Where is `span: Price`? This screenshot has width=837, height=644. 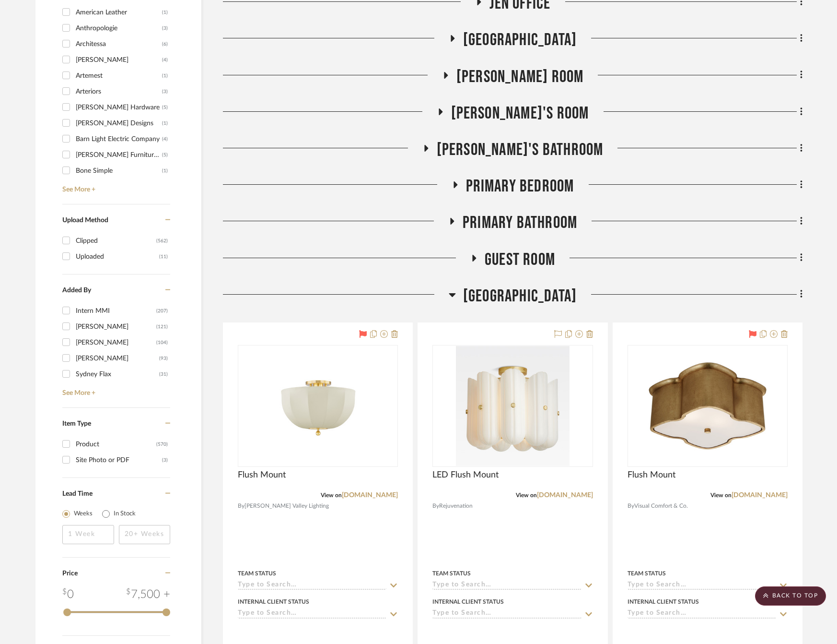
span: Price is located at coordinates (70, 573).